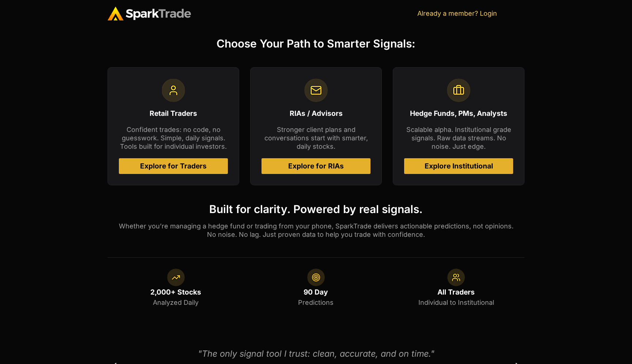 The image size is (632, 364). What do you see at coordinates (174, 166) in the screenshot?
I see `span: Explore for Traders` at bounding box center [174, 166].